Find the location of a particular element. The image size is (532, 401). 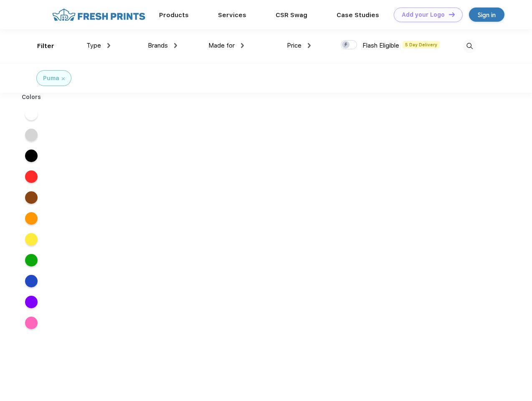

img: DT is located at coordinates (451, 14).